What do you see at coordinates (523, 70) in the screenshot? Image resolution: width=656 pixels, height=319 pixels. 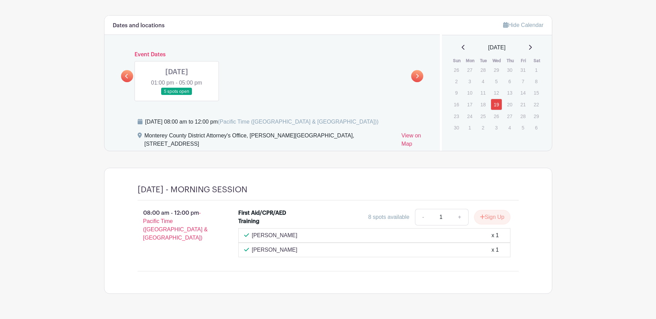 I see `p: 31` at bounding box center [523, 70].